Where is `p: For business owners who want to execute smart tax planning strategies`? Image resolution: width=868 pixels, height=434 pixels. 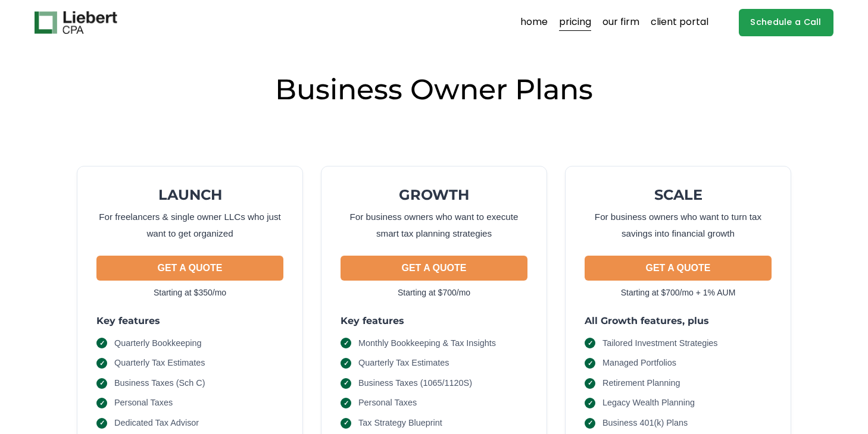 p: For business owners who want to execute smart tax planning strategies is located at coordinates (434, 225).